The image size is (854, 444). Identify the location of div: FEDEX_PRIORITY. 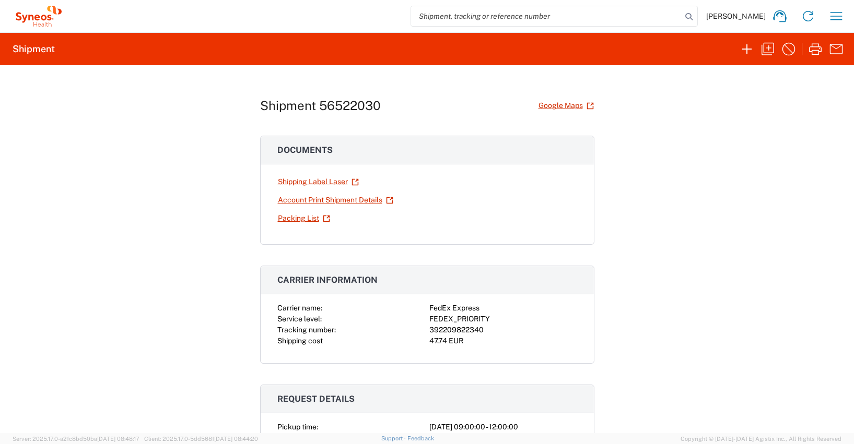
(503, 319).